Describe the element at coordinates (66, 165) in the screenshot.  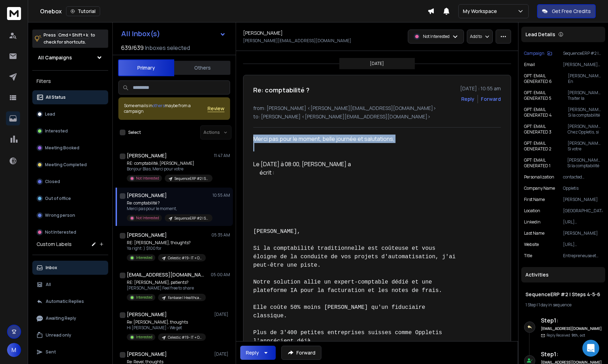
I see `p: Meeting Completed` at that location.